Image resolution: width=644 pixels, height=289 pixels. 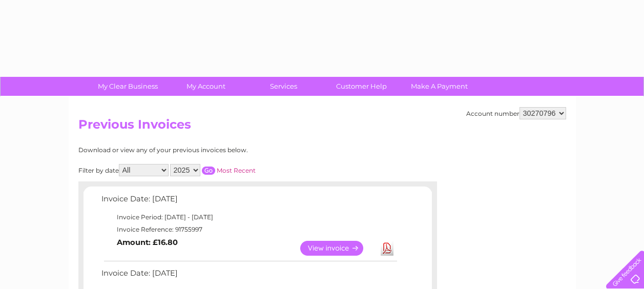 I want to click on a: Most Recent, so click(x=236, y=170).